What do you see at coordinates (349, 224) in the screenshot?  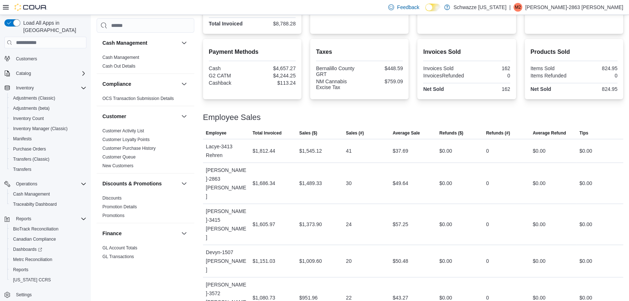 I see `div: 24` at bounding box center [349, 224].